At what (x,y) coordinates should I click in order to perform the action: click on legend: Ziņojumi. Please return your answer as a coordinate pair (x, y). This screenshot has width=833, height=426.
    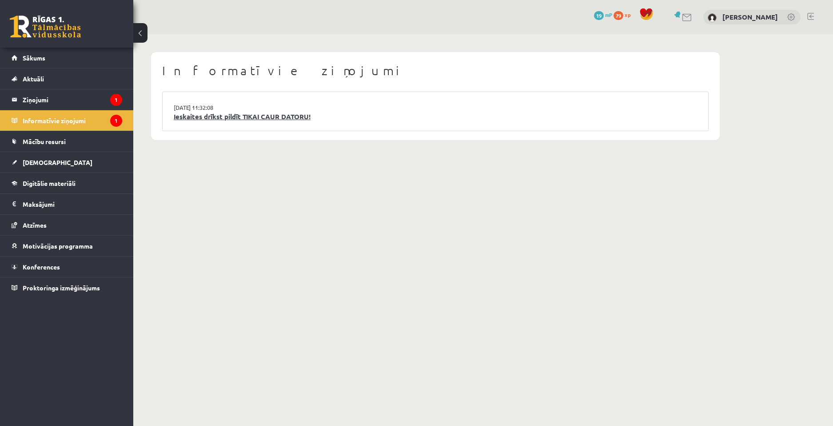
    Looking at the image, I should click on (72, 100).